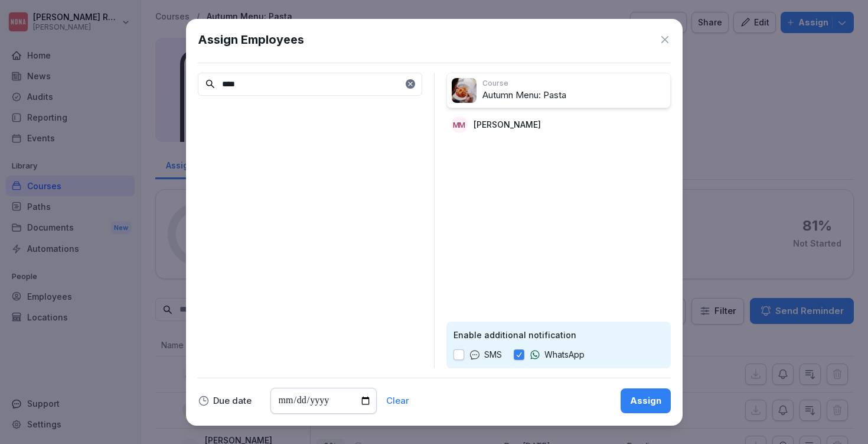 This screenshot has height=444, width=868. I want to click on div: Clear, so click(398, 400).